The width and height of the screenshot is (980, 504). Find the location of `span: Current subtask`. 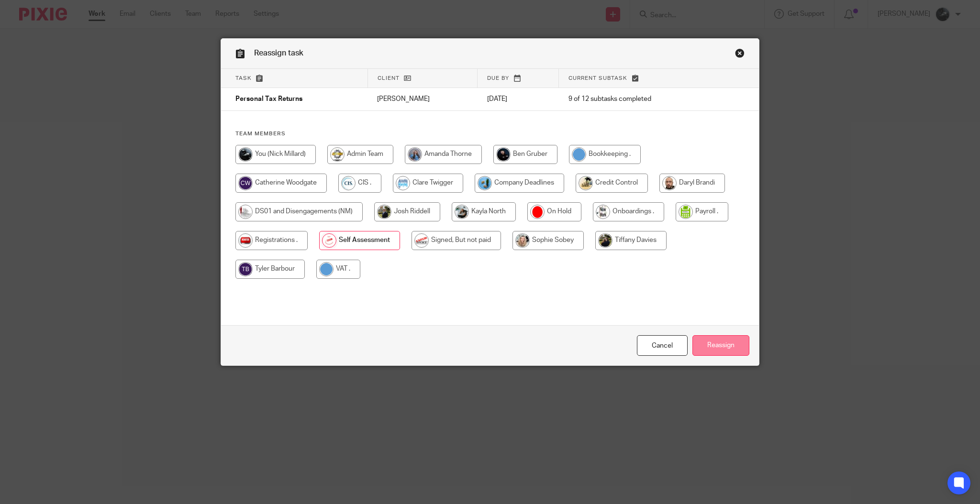

span: Current subtask is located at coordinates (598, 78).